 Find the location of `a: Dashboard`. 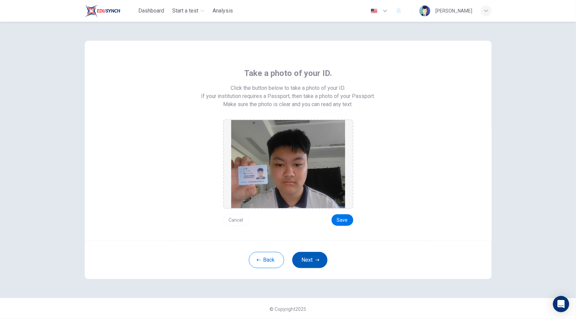

a: Dashboard is located at coordinates (151, 11).